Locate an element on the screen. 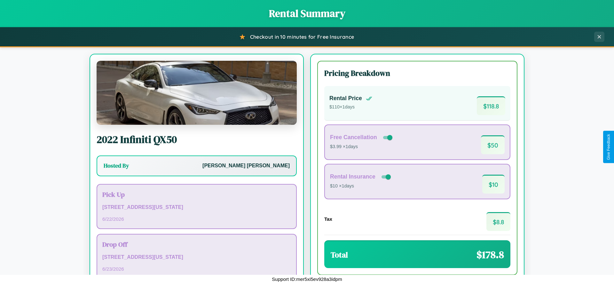 This screenshot has height=294, width=614. h3: Pricing Breakdown is located at coordinates (417, 73).